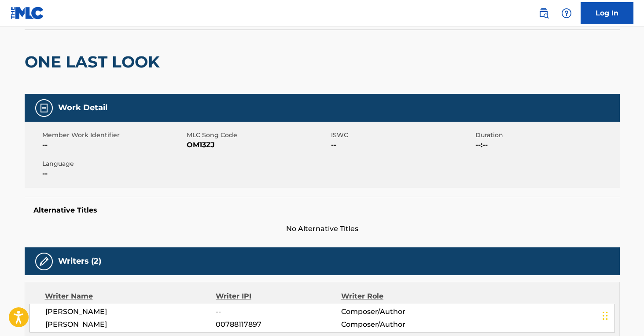 This screenshot has height=336, width=644. I want to click on img: MLC Logo, so click(27, 13).